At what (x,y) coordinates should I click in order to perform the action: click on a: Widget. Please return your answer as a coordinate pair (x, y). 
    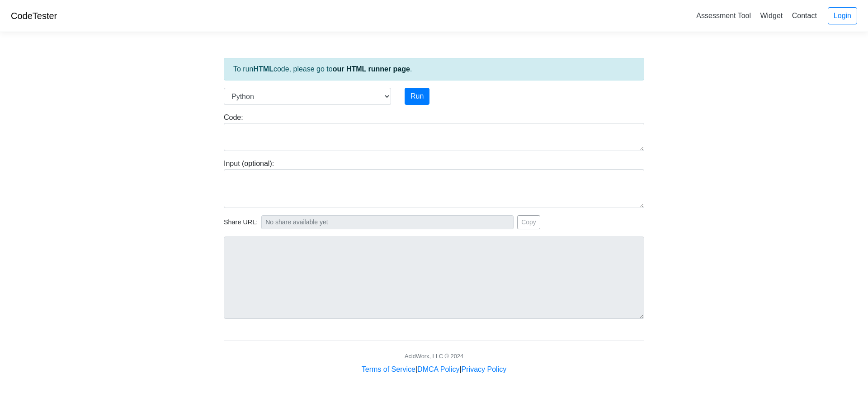
    Looking at the image, I should click on (771, 16).